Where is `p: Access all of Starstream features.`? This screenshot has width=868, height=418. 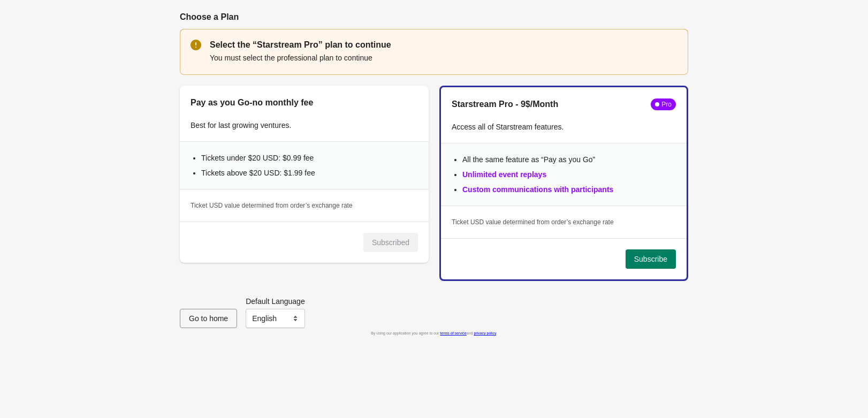
p: Access all of Starstream features. is located at coordinates (564, 127).